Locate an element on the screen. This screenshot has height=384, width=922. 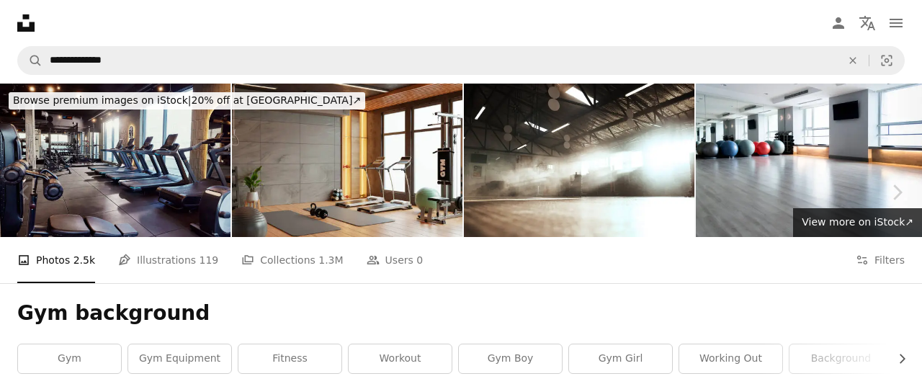
span: View more on iStock ↗ is located at coordinates (857, 222).